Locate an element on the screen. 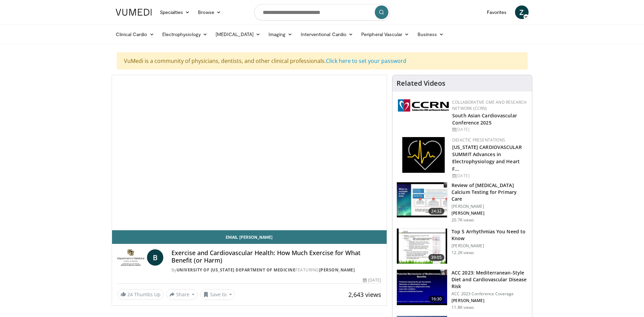 The image size is (644, 317). img: b0c32e83-cd40-4939-b266-f52db6655e49.150x105_q85_crop-smart_upscale.jpg is located at coordinates (422, 287).